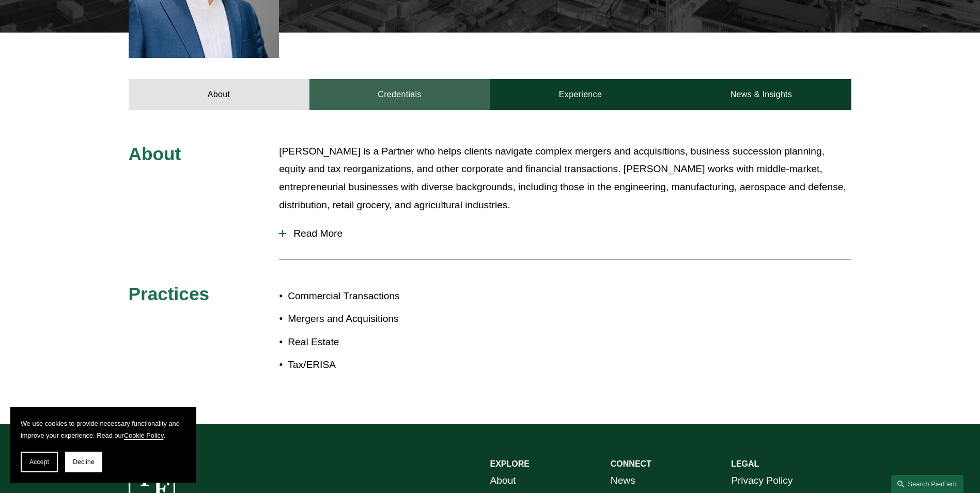  Describe the element at coordinates (103, 429) in the screenshot. I see `p: We use cookies to provide necessary functionality and improve your experience. Read our .` at that location.